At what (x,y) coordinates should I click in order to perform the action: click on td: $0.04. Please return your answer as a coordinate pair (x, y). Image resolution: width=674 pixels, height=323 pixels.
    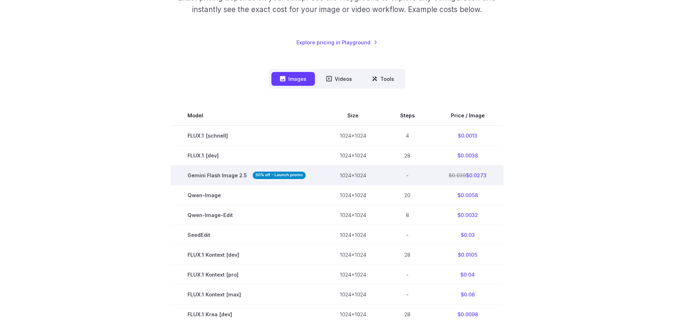
    Looking at the image, I should click on (468, 274).